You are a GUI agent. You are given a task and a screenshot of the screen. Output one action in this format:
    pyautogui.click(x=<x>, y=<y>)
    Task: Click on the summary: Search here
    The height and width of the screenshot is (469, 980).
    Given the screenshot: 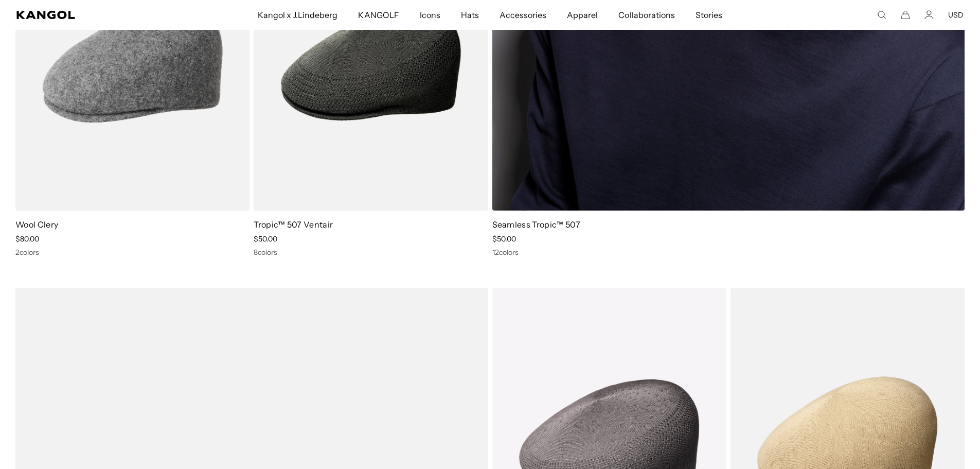 What is the action you would take?
    pyautogui.click(x=882, y=15)
    